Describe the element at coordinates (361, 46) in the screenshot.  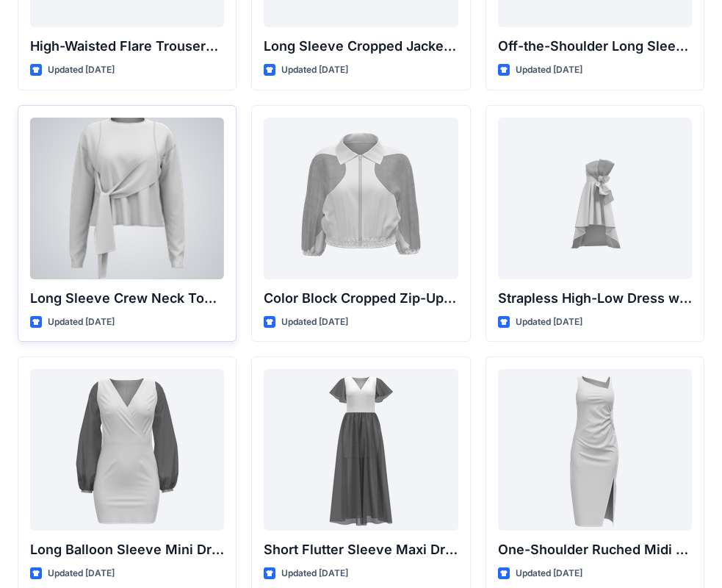
I see `p: Long Sleeve Cropped Jacket with Mandarin Collar and Shoulder Detail` at that location.